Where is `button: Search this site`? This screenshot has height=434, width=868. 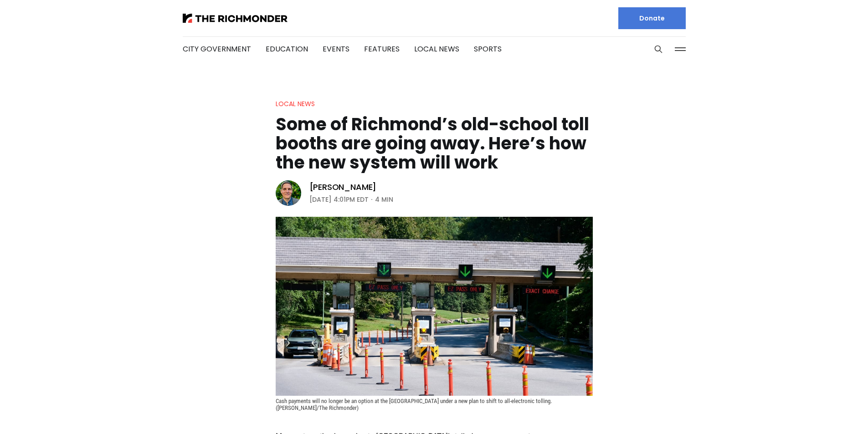
button: Search this site is located at coordinates (659, 49).